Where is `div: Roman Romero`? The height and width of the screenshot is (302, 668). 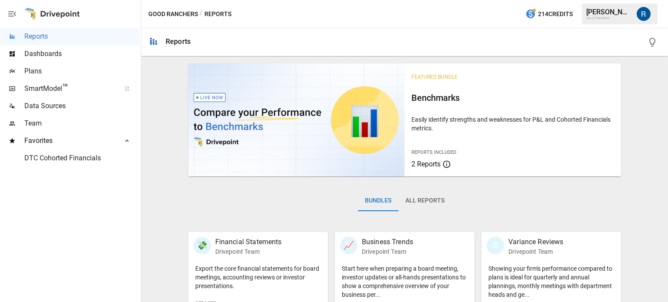 div: Roman Romero is located at coordinates (644, 14).